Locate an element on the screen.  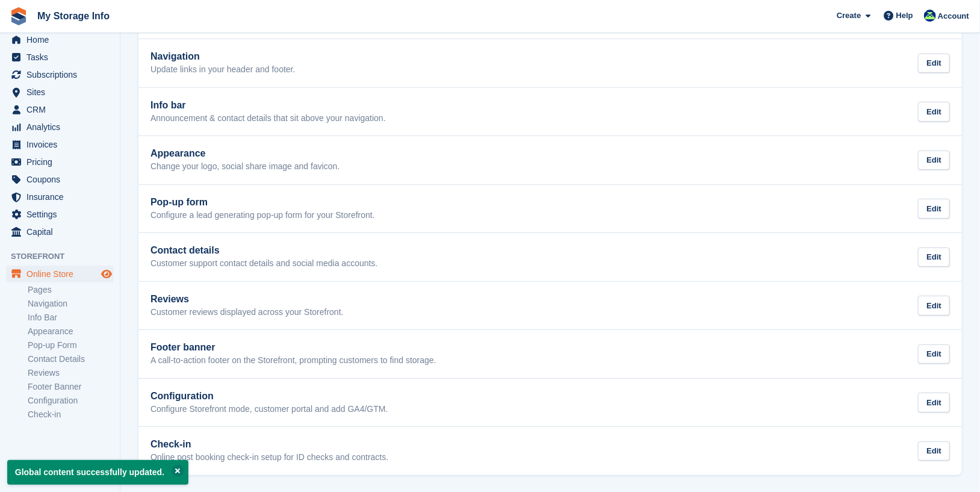
p: Customer support contact details and social media accounts. is located at coordinates (264, 264).